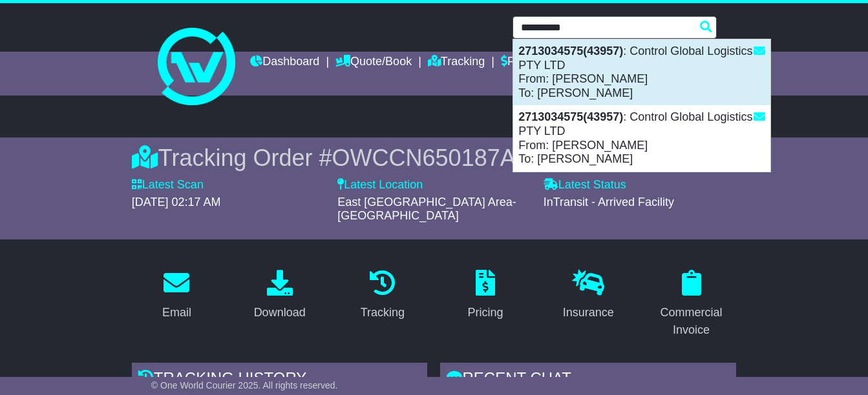 This screenshot has width=868, height=395. Describe the element at coordinates (691, 321) in the screenshot. I see `div: Commercial Invoice` at that location.